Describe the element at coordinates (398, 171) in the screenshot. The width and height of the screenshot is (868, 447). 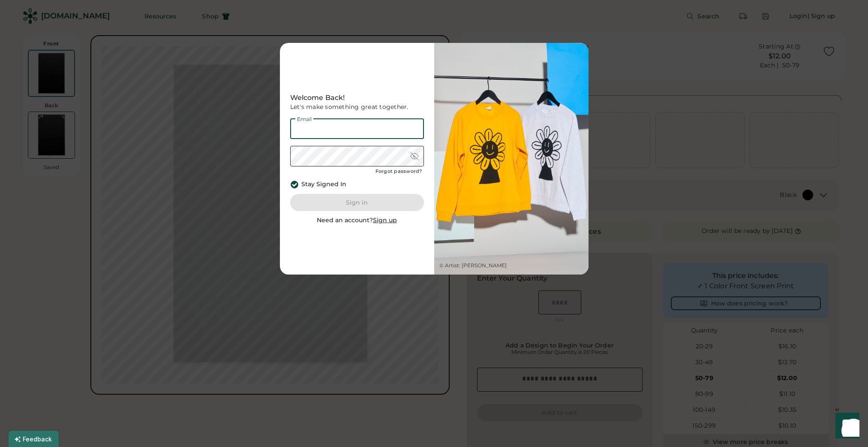
I see `div: Forgot password?` at that location.